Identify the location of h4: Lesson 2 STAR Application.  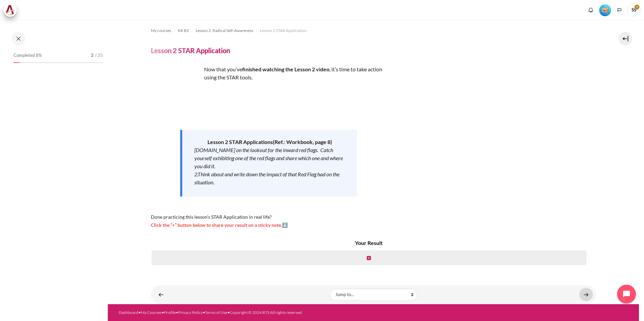
(190, 50).